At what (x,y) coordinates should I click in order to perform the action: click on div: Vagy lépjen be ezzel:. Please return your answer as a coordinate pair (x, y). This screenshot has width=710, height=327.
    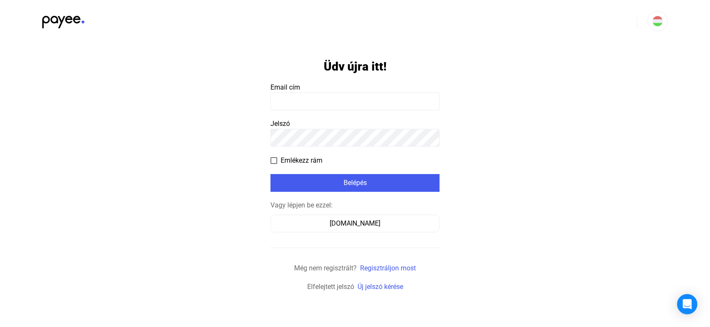
    Looking at the image, I should click on (355, 205).